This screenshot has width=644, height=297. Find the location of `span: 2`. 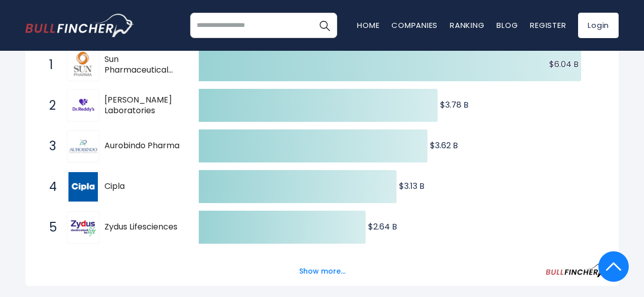

span: 2 is located at coordinates (49, 106).